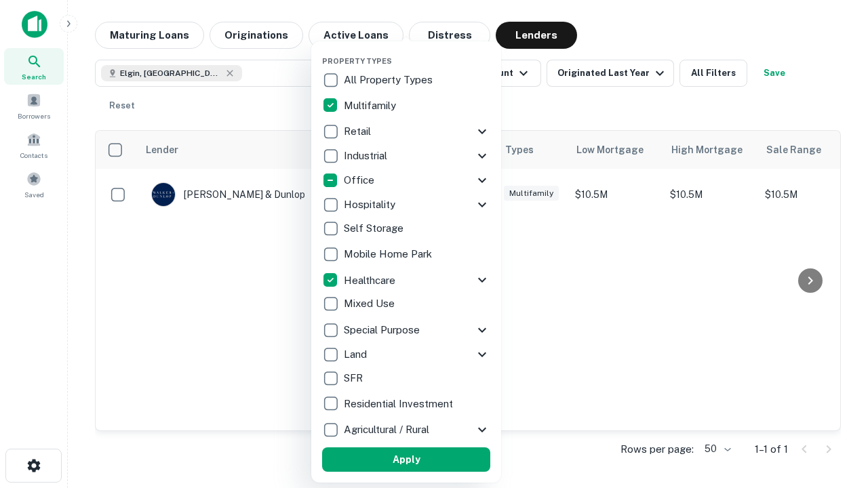 This screenshot has width=868, height=488. What do you see at coordinates (407, 460) in the screenshot?
I see `button: Apply` at bounding box center [407, 460].